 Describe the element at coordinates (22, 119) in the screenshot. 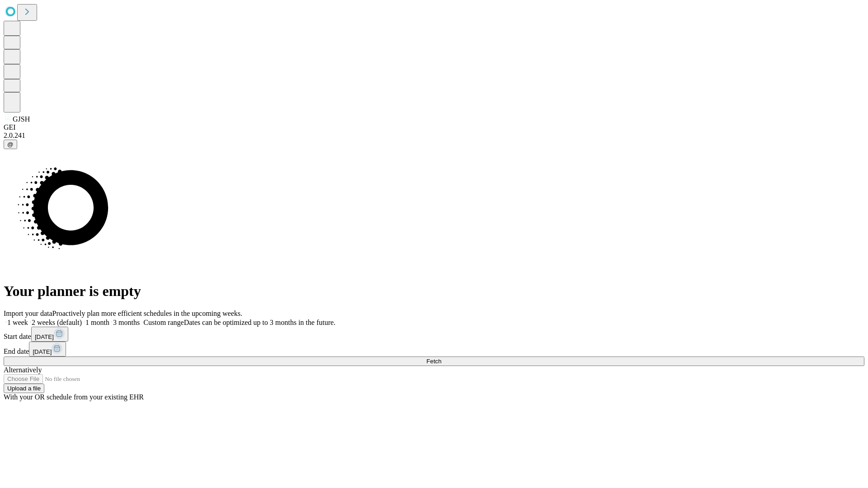

I see `span: GJSH` at that location.